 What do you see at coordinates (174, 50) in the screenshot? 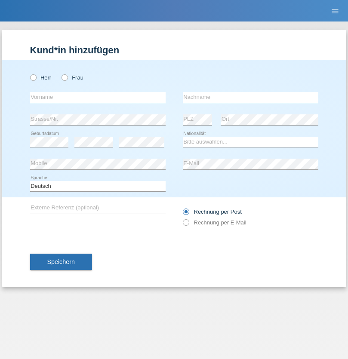
I see `h1: Kund*in hinzufügen` at bounding box center [174, 50].